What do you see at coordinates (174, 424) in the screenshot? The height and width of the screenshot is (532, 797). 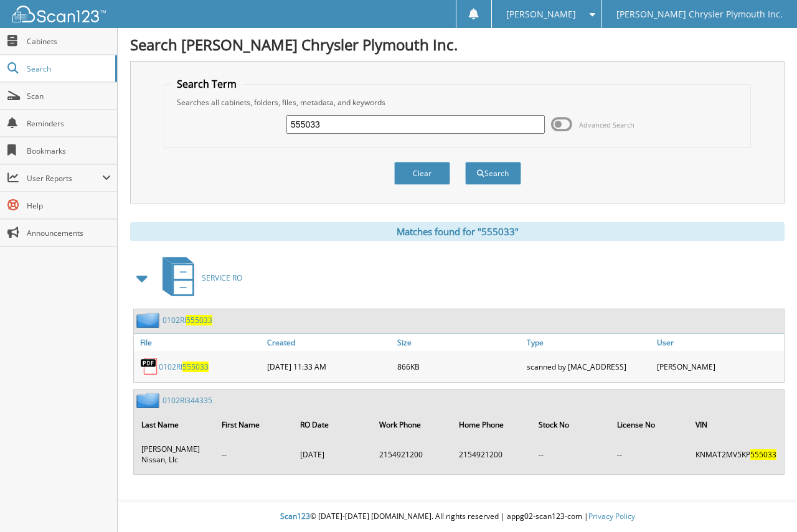 I see `th: Last Name` at bounding box center [174, 424].